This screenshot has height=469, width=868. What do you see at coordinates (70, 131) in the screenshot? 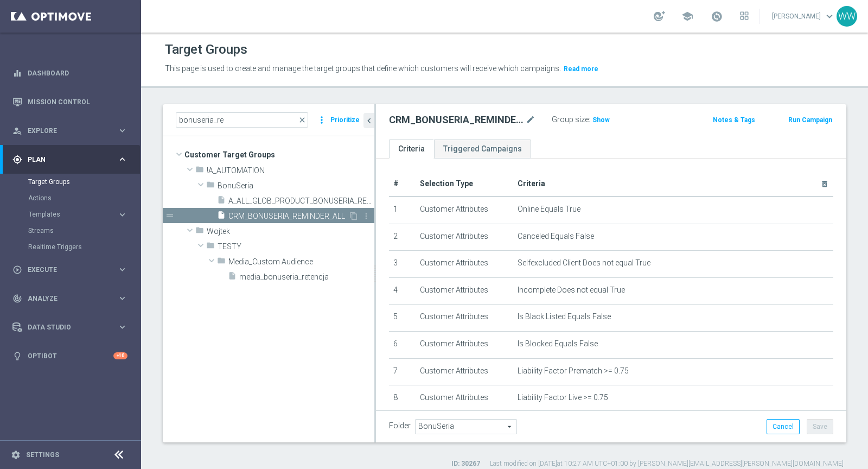
I see `button: person_search Explore keyboard_arrow_right` at bounding box center [70, 131].